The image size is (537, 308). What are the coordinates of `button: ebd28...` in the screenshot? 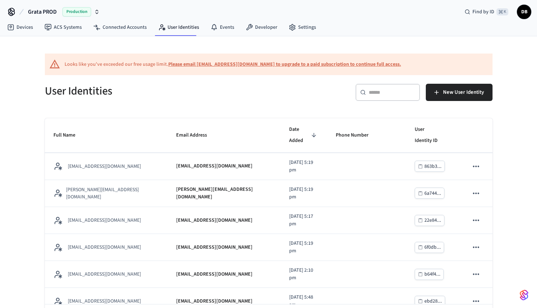 It's located at (430, 301).